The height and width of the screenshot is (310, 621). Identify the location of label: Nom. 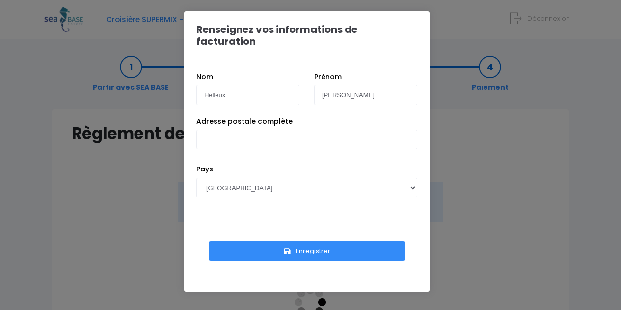
(205, 77).